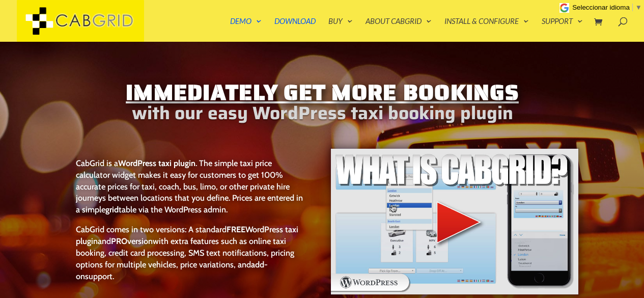 This screenshot has width=644, height=298. Describe the element at coordinates (486, 30) in the screenshot. I see `a: Install & Configure` at that location.